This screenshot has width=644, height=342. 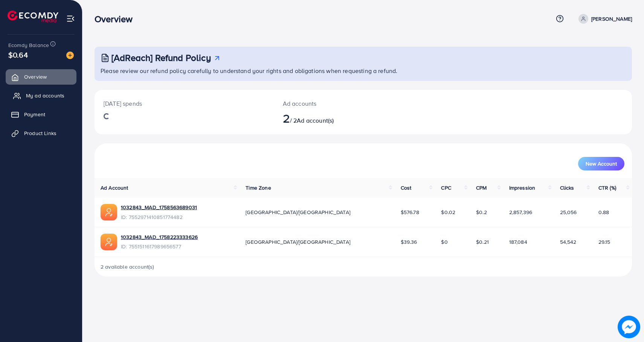 What do you see at coordinates (159, 207) in the screenshot?
I see `a: 1032843_MAD_1758563689031` at bounding box center [159, 207].